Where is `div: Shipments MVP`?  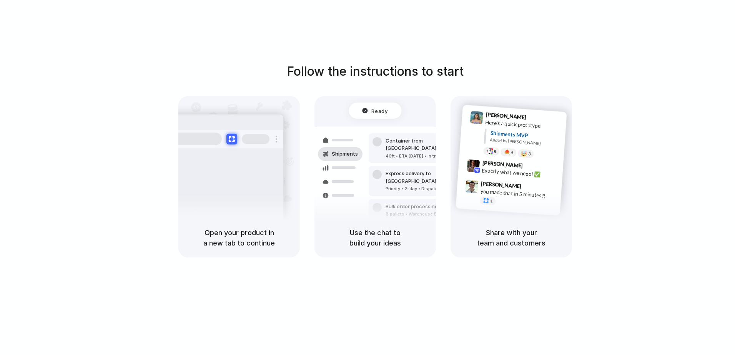
div: Shipments MVP is located at coordinates (526, 135).